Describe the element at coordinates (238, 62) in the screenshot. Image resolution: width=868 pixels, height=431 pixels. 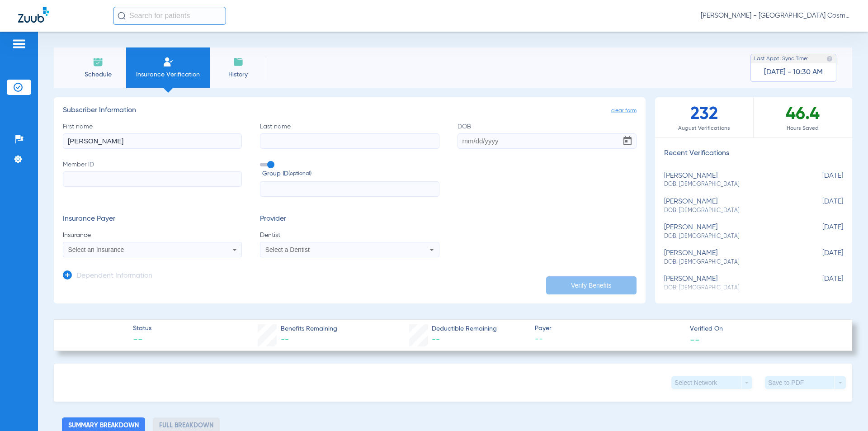
I see `img: History` at that location.